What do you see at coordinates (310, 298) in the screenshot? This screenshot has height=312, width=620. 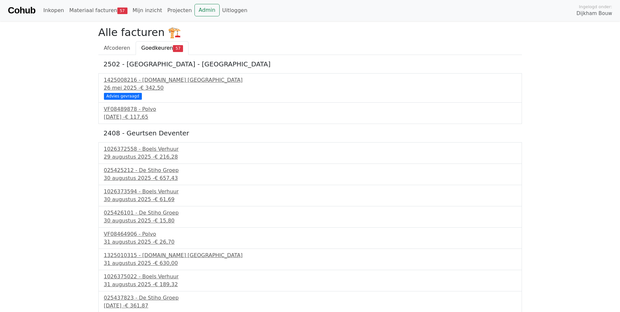 I see `div: 025437823 - De Stiho Groep` at bounding box center [310, 298].